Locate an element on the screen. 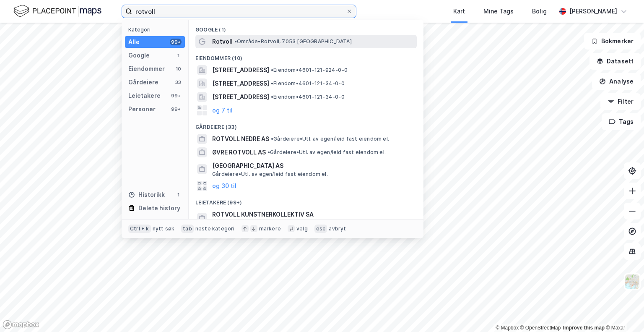 The image size is (644, 332). a: Improve this map is located at coordinates (584, 328).